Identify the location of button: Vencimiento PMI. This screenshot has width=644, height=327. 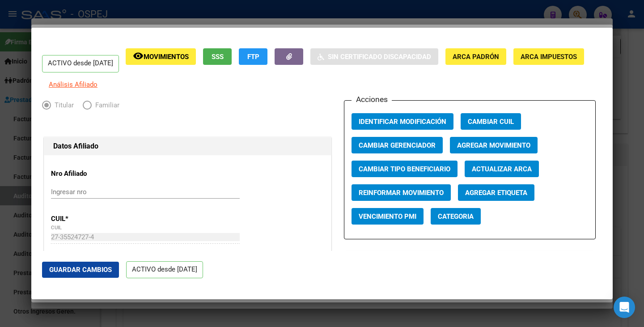
(387, 216).